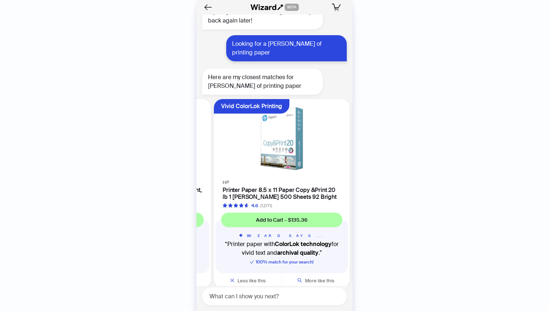 This screenshot has height=311, width=549. I want to click on div: My magic wand is rebooting. Please try back again later!, so click(262, 16).